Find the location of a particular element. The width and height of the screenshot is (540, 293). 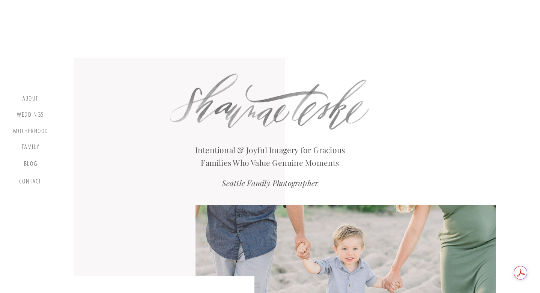

div: blog is located at coordinates (30, 165).